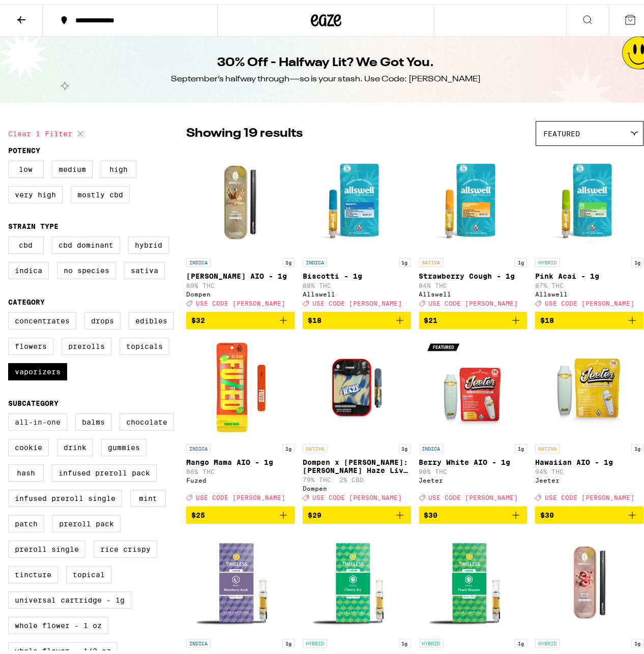  I want to click on legend: Strain Type, so click(33, 222).